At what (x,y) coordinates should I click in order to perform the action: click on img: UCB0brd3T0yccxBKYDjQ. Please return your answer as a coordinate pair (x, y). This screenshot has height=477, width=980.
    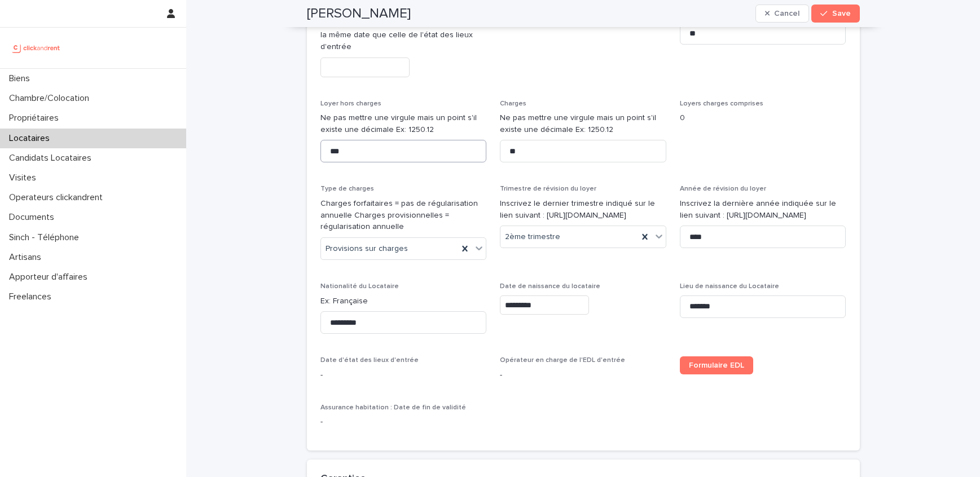
    Looking at the image, I should click on (36, 48).